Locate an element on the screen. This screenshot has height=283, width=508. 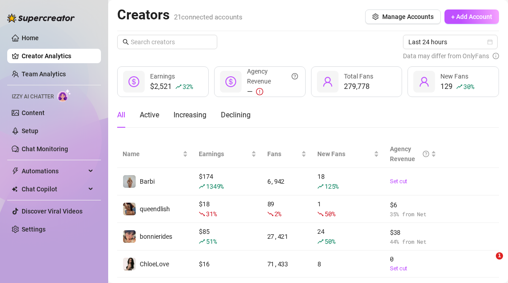
div: Active is located at coordinates (149, 115).